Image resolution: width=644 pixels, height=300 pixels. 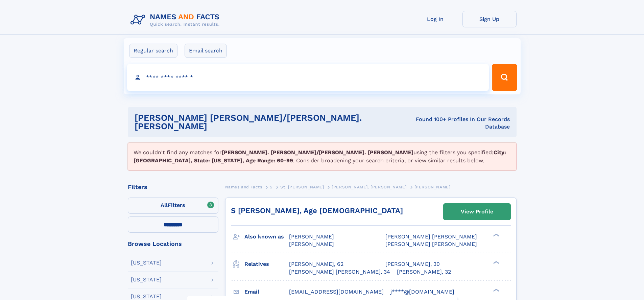 What do you see at coordinates (477, 212) in the screenshot?
I see `div: View Profile` at bounding box center [477, 212].